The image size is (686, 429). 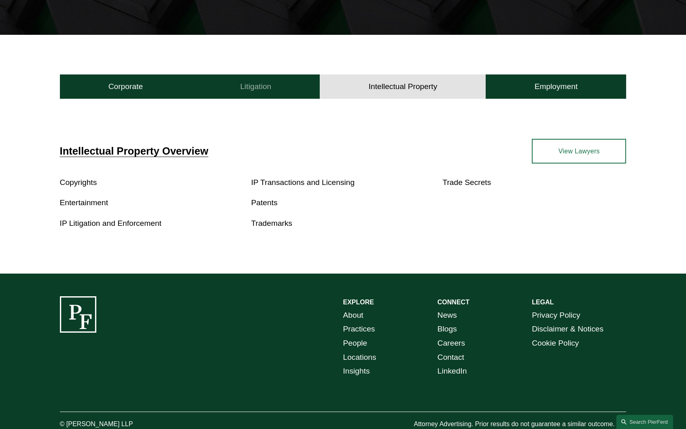 I want to click on h4: Litigation, so click(x=255, y=87).